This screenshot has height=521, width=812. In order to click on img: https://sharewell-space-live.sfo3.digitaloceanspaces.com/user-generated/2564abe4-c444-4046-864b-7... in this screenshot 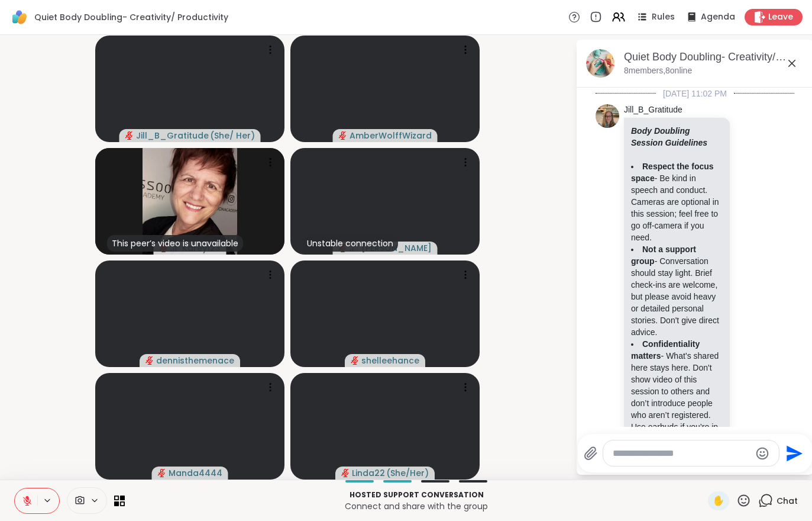, I will do `click(607, 116)`.